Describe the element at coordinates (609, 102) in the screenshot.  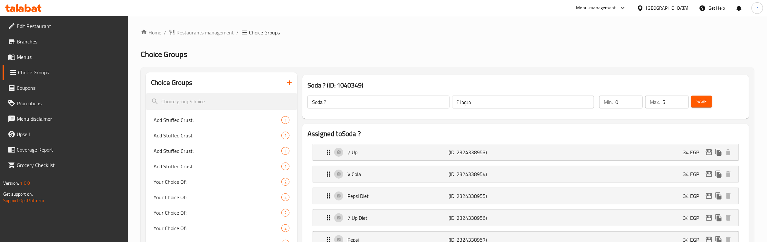
I see `p: Min:` at that location.